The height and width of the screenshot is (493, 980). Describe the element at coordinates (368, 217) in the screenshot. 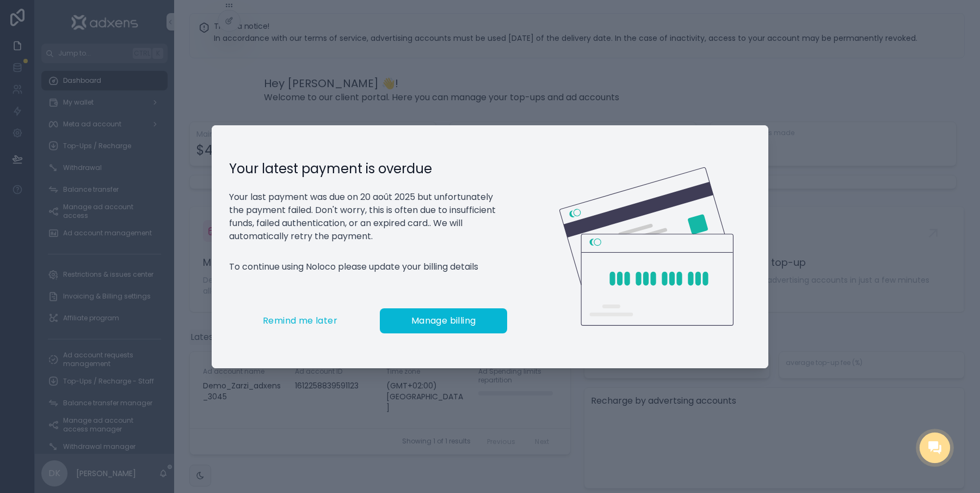

I see `p: Your last payment was due on 20 août 2025 but unfortunately the payment failed. Don't worry, this...` at that location.